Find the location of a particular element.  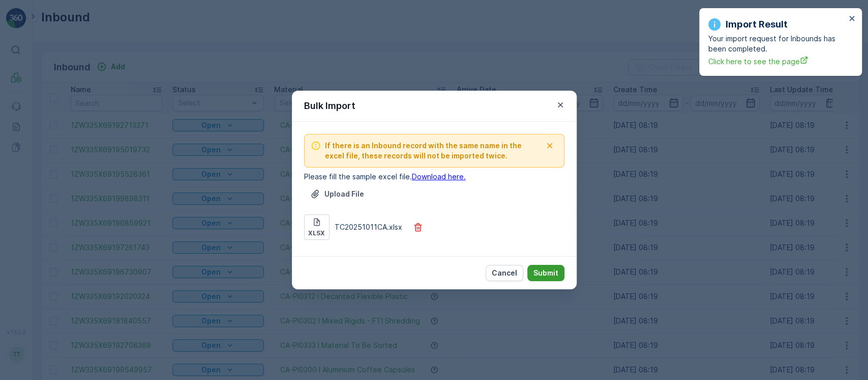

a: Click here to see the page is located at coordinates (777, 61).